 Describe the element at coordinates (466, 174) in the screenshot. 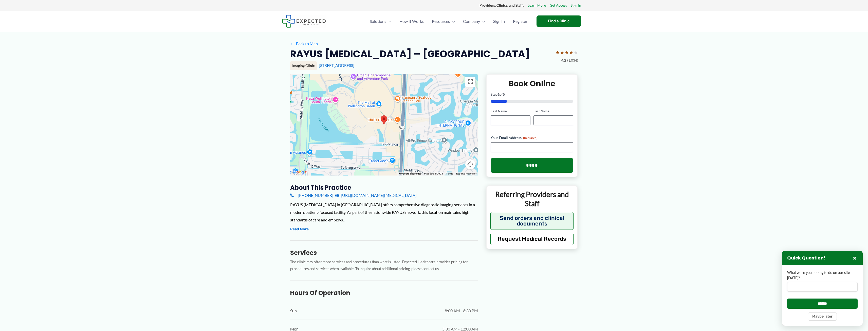

I see `a: Report a map error` at that location.